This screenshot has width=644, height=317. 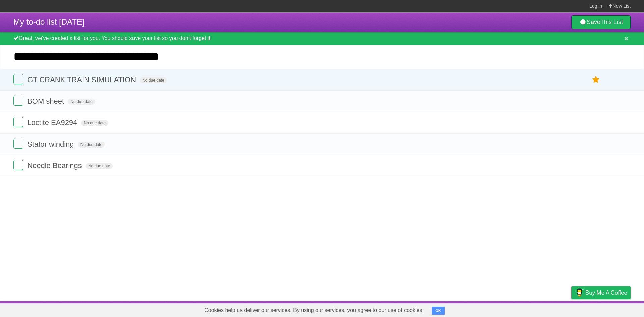 I want to click on a: Suggest a feature, so click(x=609, y=309).